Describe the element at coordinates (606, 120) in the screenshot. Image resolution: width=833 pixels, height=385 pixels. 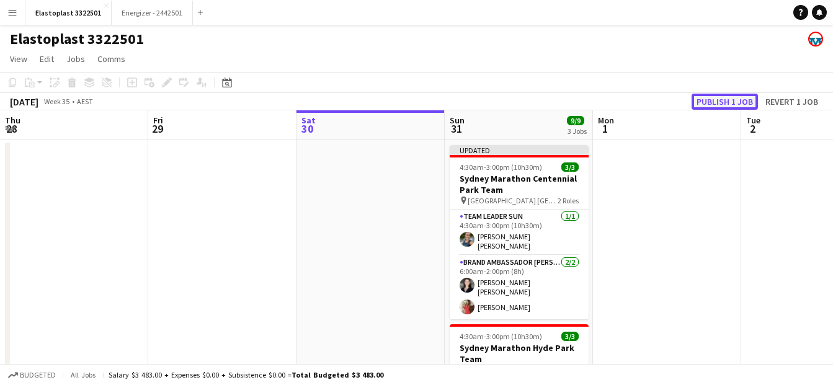
I see `span: Mon` at that location.